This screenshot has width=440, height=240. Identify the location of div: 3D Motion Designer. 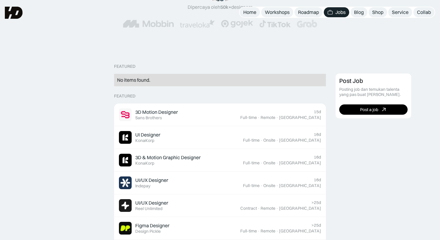
(156, 112).